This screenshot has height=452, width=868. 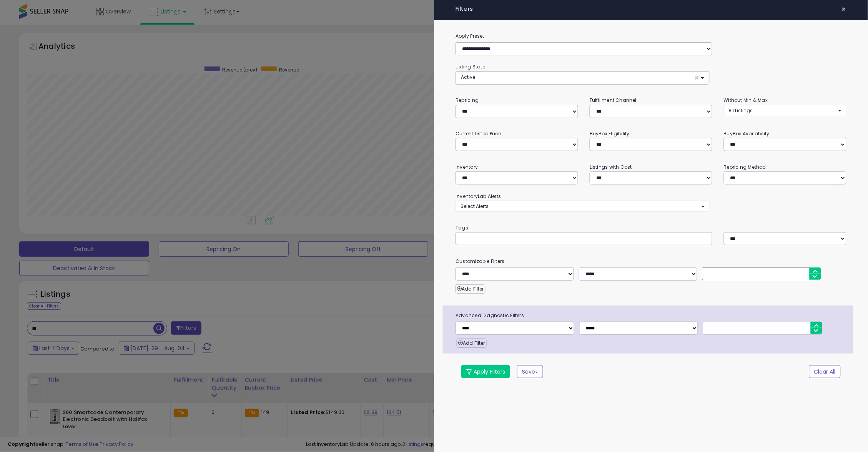 What do you see at coordinates (474, 206) in the screenshot?
I see `span: Select Alerts` at bounding box center [474, 206].